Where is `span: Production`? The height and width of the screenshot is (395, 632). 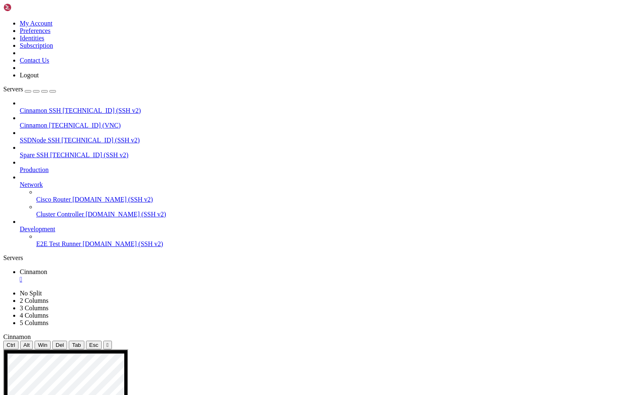 span: Production is located at coordinates (34, 169).